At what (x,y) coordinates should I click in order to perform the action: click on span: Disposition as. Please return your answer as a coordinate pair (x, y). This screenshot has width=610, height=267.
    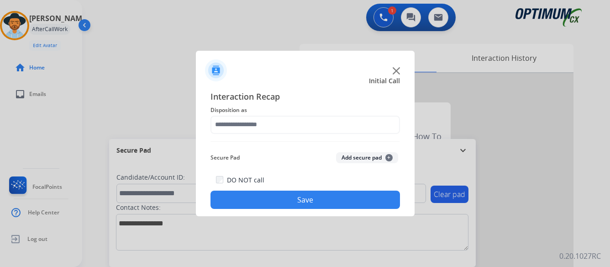
    Looking at the image, I should click on (305, 110).